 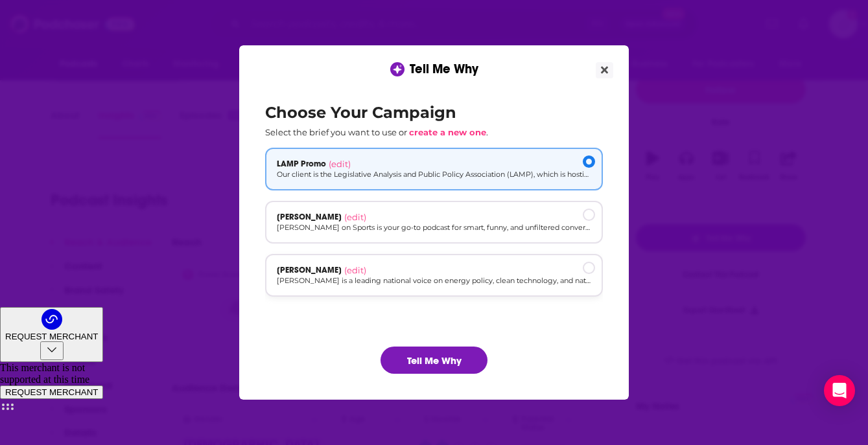 What do you see at coordinates (433, 112) in the screenshot?
I see `h2: Choose Your Campaign` at bounding box center [433, 112].